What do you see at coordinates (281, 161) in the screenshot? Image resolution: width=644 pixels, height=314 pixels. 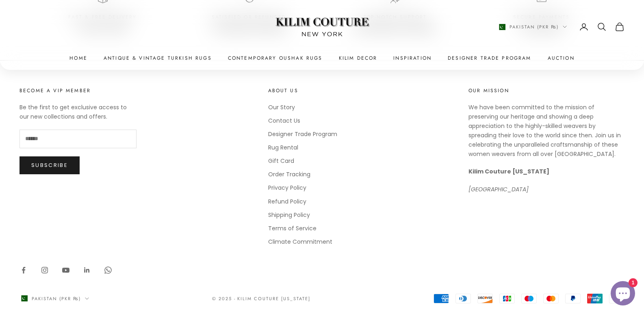 I see `a: Gift Card` at bounding box center [281, 161].